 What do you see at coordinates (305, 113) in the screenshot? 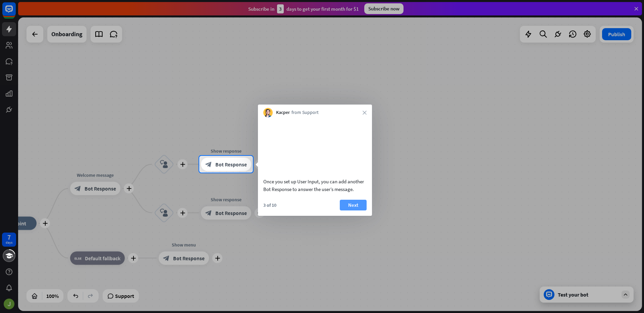
I see `span: from Support` at bounding box center [305, 113].